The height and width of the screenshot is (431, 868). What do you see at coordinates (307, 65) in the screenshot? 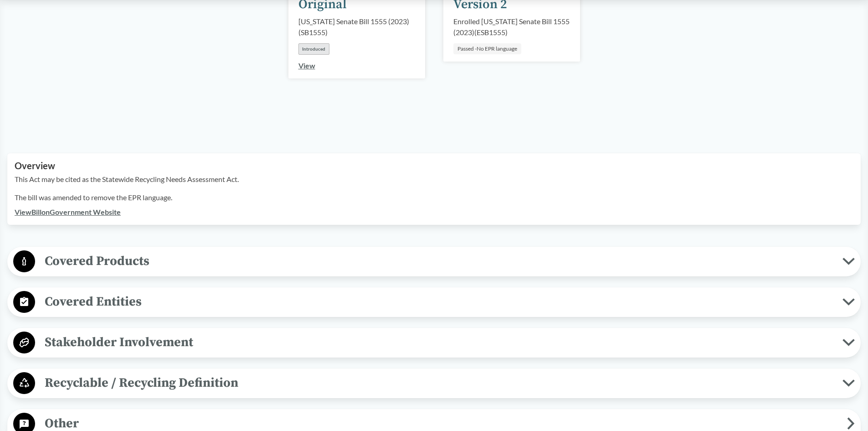
I see `a: View` at bounding box center [307, 65].